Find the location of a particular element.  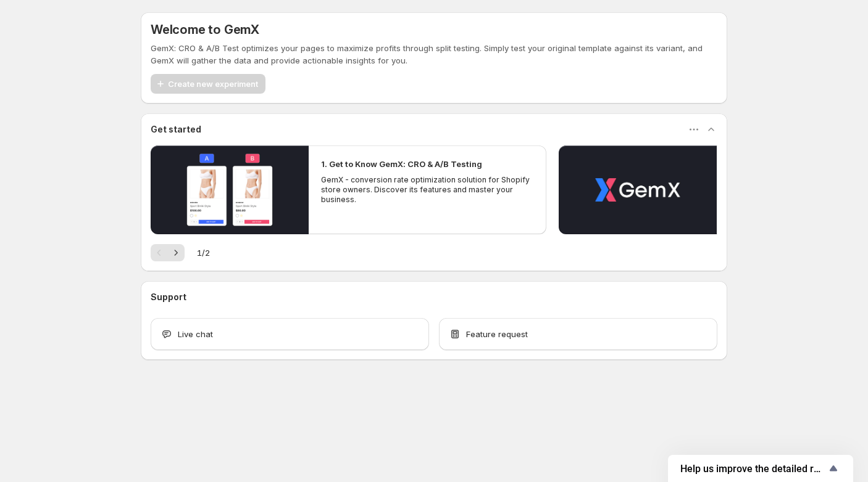

h5: Welcome to GemX is located at coordinates (205, 30).